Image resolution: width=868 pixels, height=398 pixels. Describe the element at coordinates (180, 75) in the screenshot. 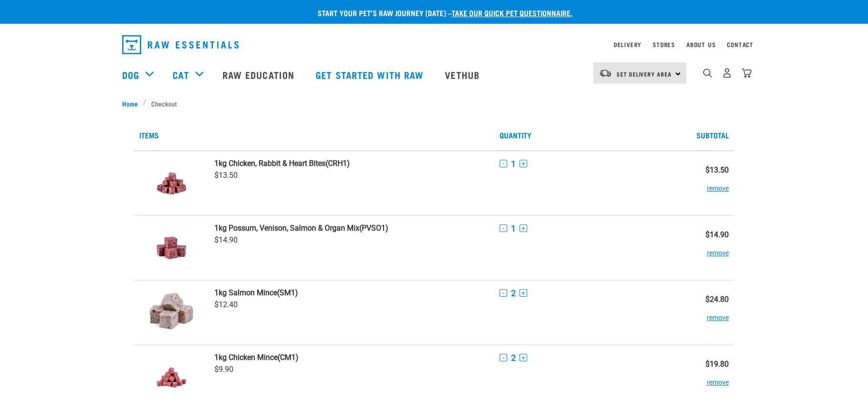

I see `a: Cat` at that location.